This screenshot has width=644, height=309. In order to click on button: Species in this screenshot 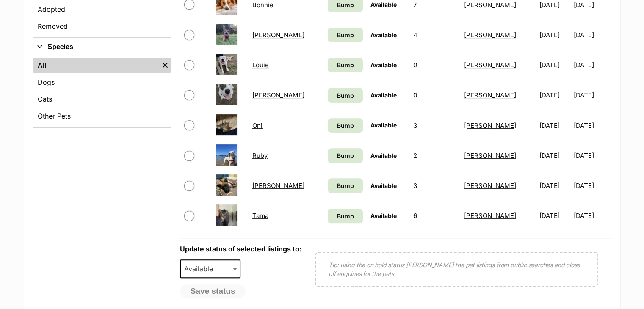, I will do `click(102, 47)`.